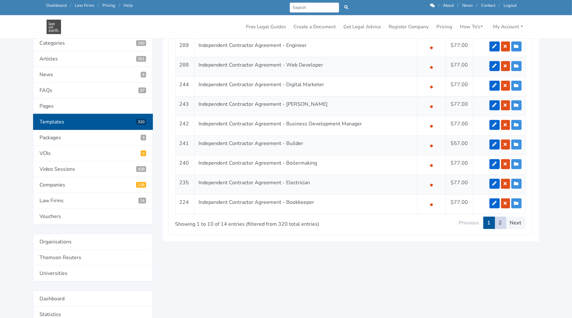  I want to click on td: 235, so click(185, 184).